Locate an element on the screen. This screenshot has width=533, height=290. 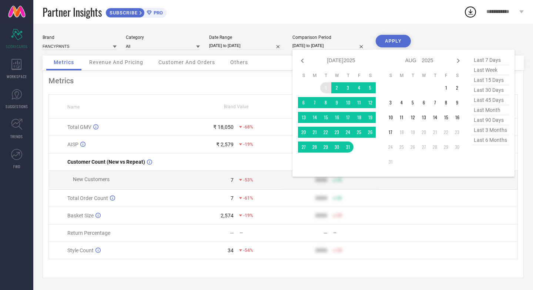
td: Fri Aug 08 2025 is located at coordinates (446, 103).